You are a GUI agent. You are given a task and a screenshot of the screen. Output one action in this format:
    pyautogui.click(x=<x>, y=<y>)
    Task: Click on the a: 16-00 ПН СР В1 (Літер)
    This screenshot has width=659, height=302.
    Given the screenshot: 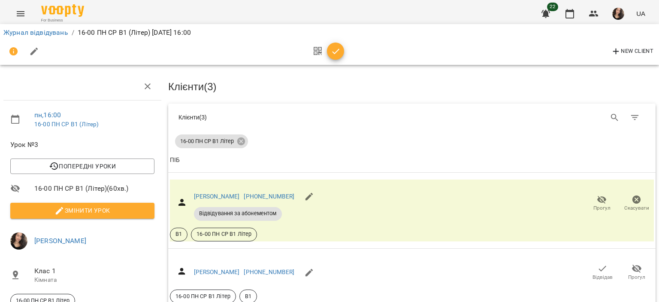 What is the action you would take?
    pyautogui.click(x=66, y=124)
    